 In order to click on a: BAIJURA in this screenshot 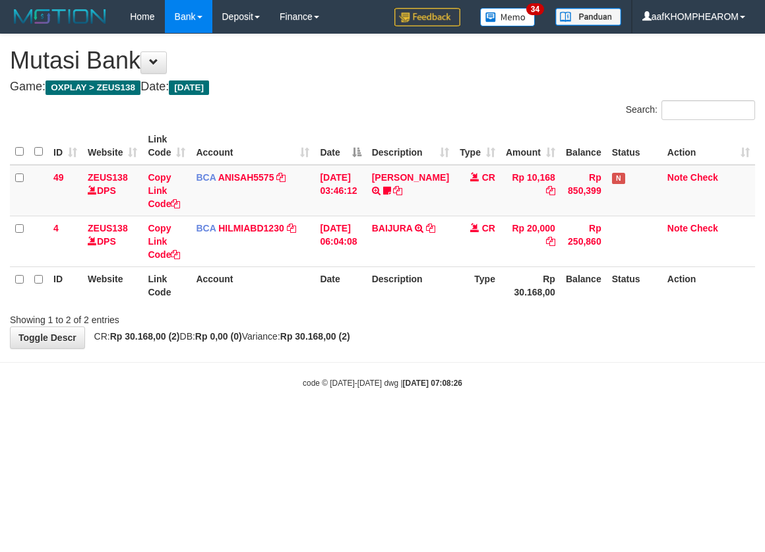, I will do `click(392, 228)`.